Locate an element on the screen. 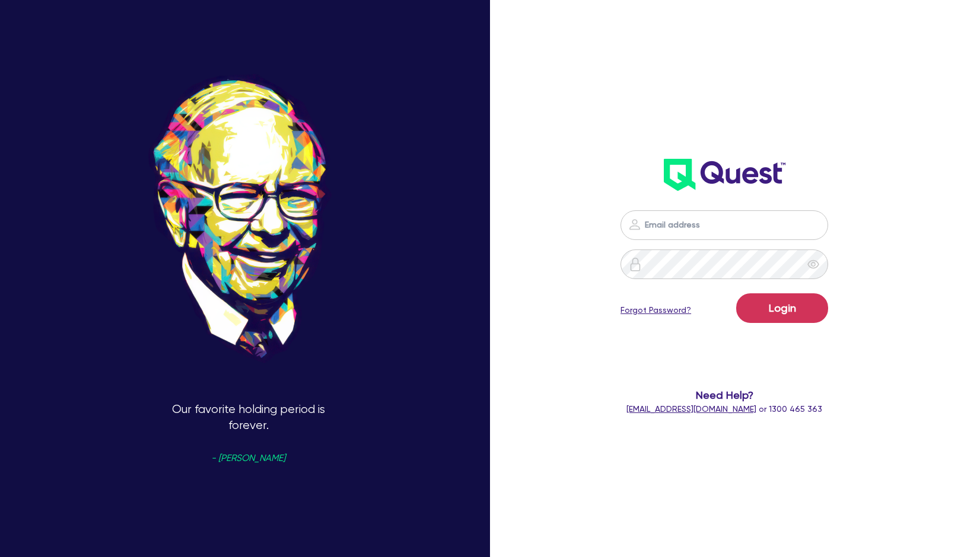 This screenshot has width=980, height=557. input: Email address is located at coordinates (724, 226).